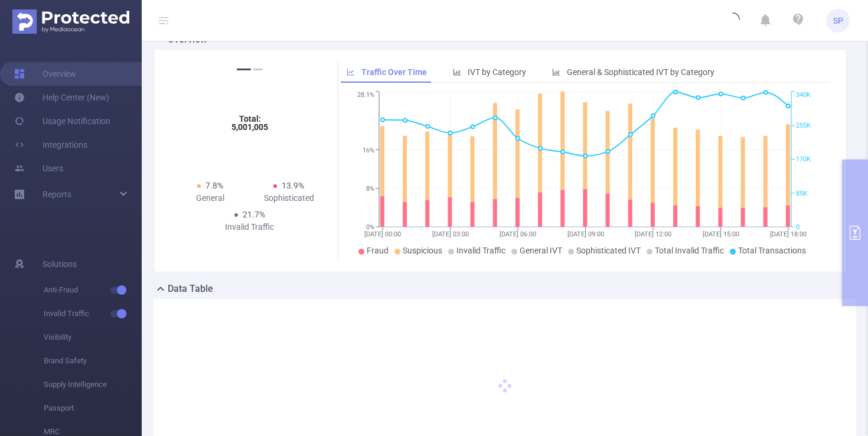 The width and height of the screenshot is (868, 436). What do you see at coordinates (38, 168) in the screenshot?
I see `a: Users` at bounding box center [38, 168].